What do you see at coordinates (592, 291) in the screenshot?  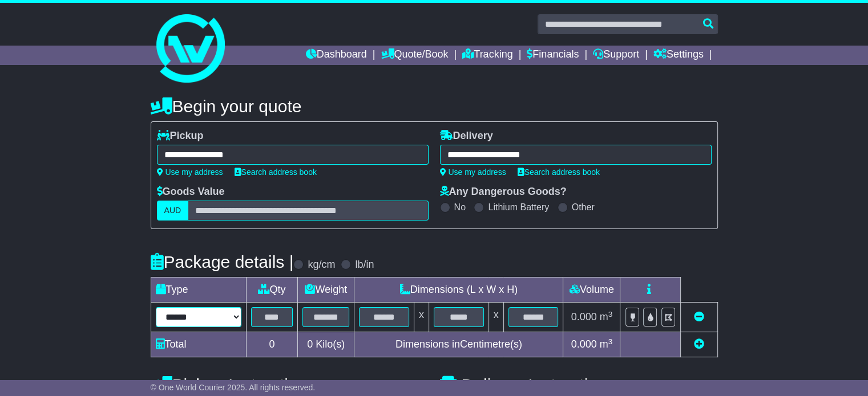 I see `td: Volume` at bounding box center [592, 291].